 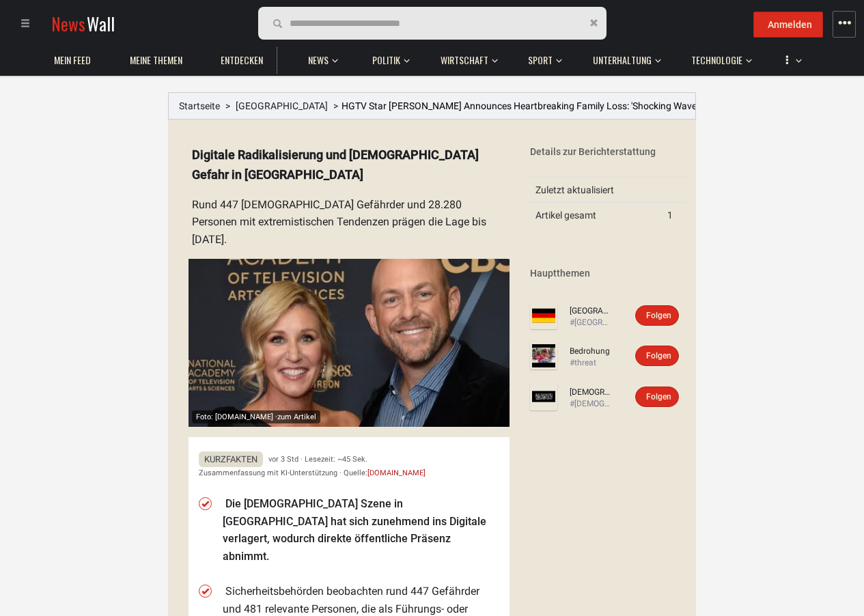 I want to click on a: Bedrohung, so click(x=590, y=351).